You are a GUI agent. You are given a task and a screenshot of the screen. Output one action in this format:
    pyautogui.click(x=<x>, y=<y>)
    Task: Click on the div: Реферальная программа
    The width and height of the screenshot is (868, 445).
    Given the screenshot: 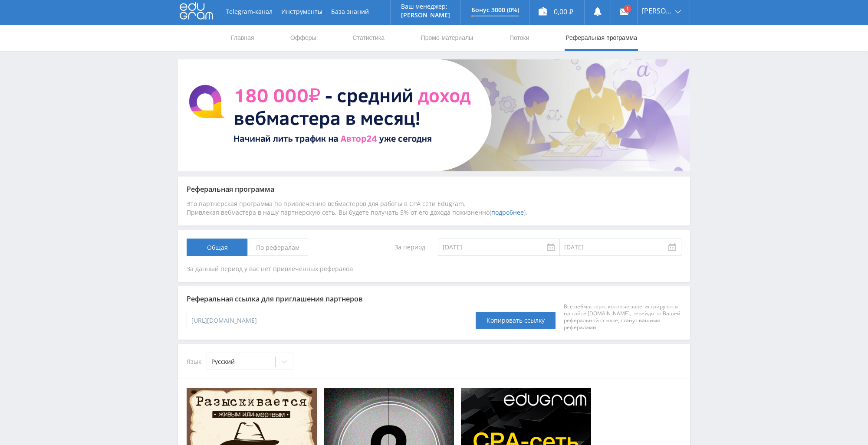 What is the action you would take?
    pyautogui.click(x=434, y=189)
    